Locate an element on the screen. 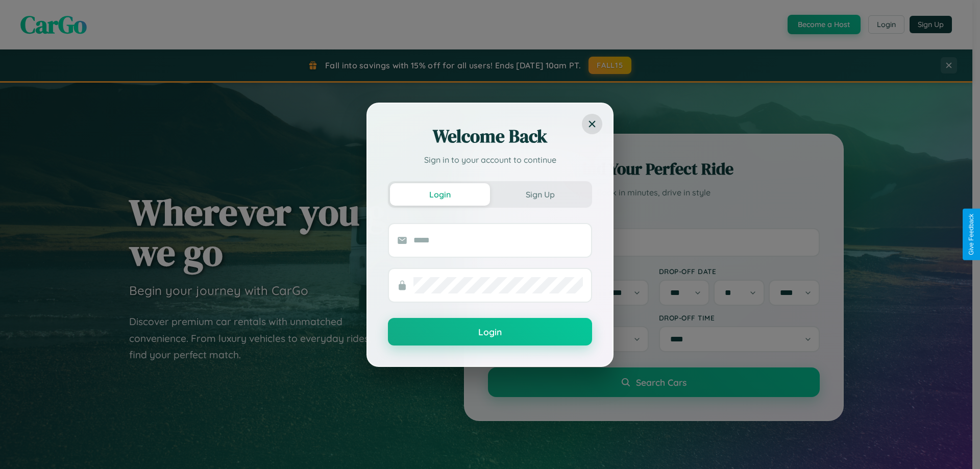 This screenshot has width=980, height=469. h2: Welcome Back is located at coordinates (490, 136).